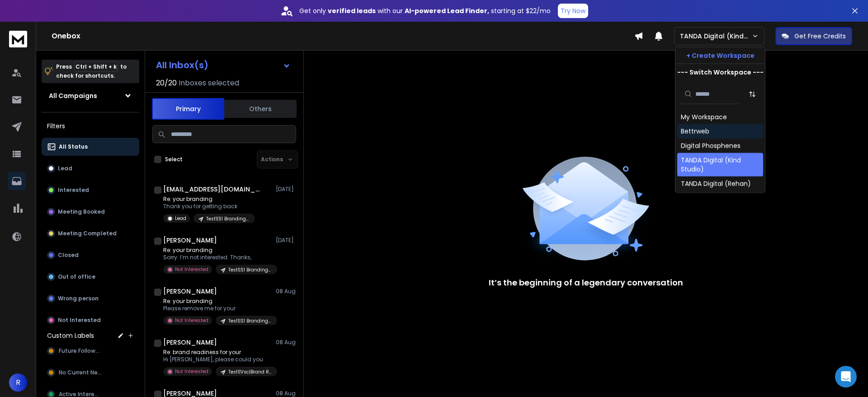 The height and width of the screenshot is (397, 868). Describe the element at coordinates (573, 11) in the screenshot. I see `p: Try Now` at that location.